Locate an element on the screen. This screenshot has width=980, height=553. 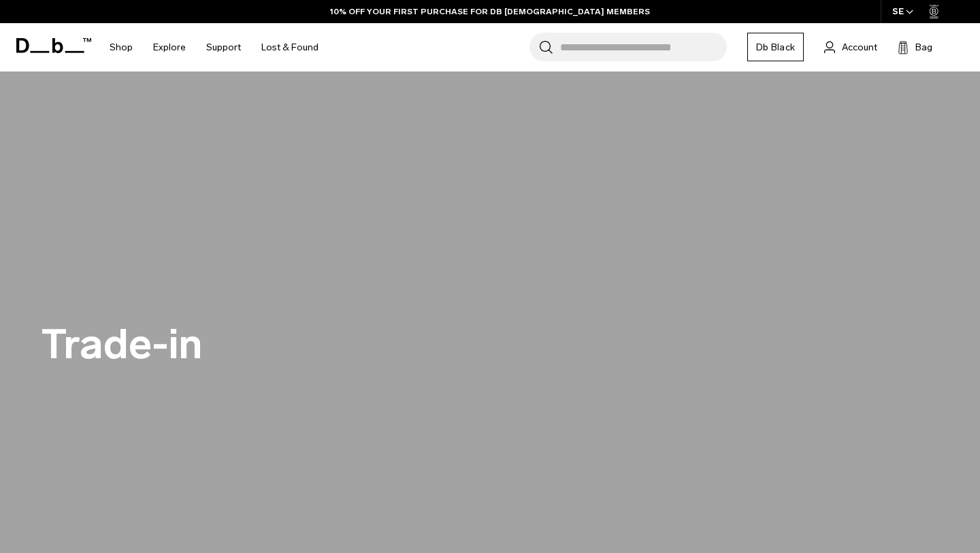
span: Bag is located at coordinates (924, 47).